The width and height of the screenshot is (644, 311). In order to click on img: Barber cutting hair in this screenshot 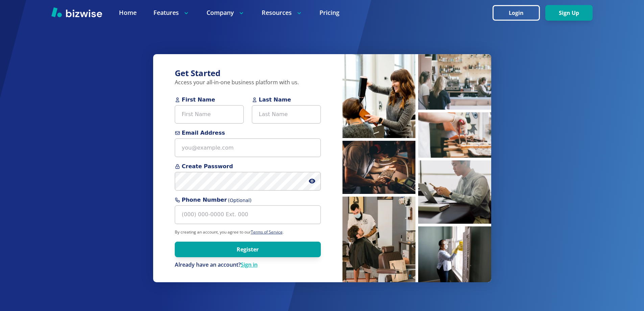, I will do `click(379, 240)`.